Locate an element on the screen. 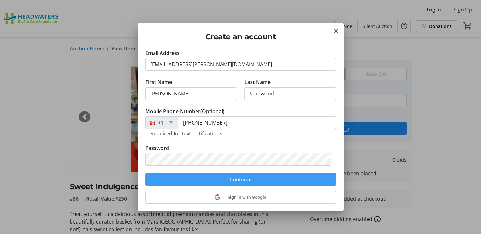 The width and height of the screenshot is (481, 234). label: First Name is located at coordinates (159, 82).